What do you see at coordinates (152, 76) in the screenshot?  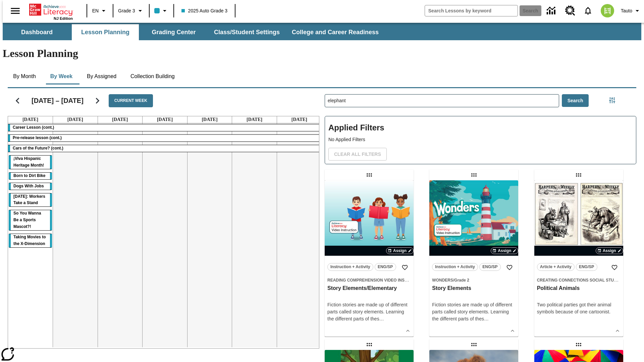 I see `button: Collection Building` at bounding box center [152, 76].